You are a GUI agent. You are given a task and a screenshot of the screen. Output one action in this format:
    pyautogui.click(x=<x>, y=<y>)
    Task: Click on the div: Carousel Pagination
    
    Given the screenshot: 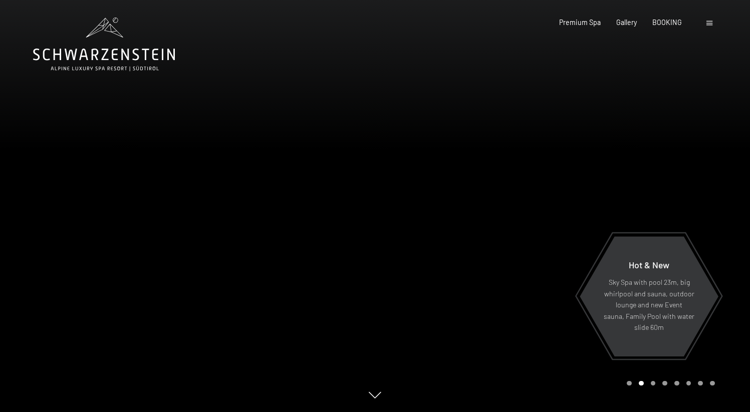 What is the action you would take?
    pyautogui.click(x=669, y=384)
    